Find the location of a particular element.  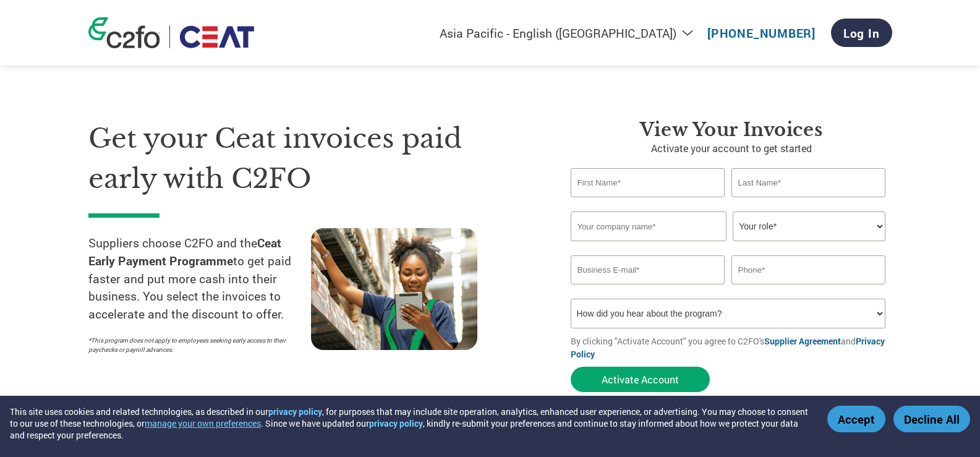

input: Your company name* is located at coordinates (649, 226).